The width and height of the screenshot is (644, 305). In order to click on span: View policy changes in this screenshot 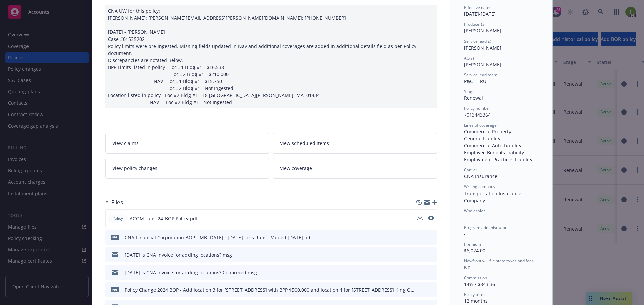, I will do `click(134, 168)`.